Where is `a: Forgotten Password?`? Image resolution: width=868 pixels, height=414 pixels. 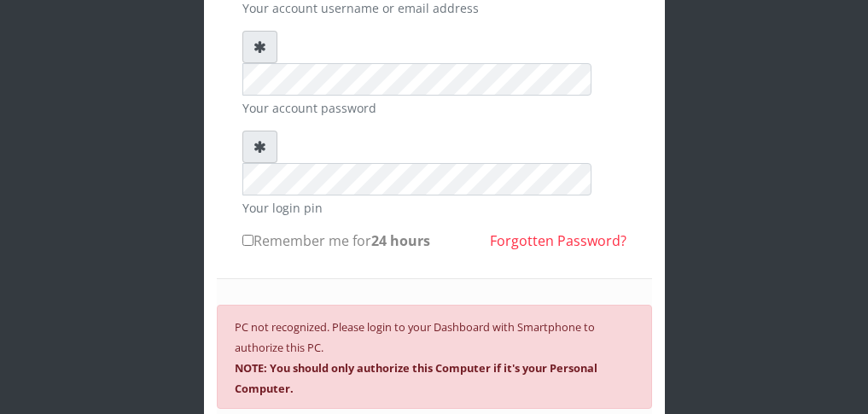
a: Forgotten Password? is located at coordinates (558, 241).